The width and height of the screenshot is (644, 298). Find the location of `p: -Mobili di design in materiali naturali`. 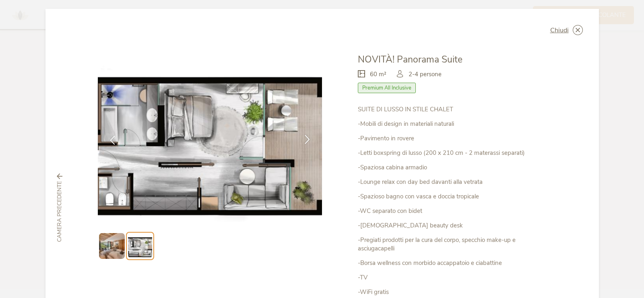

p: -Mobili di design in materiali naturali is located at coordinates (452, 124).